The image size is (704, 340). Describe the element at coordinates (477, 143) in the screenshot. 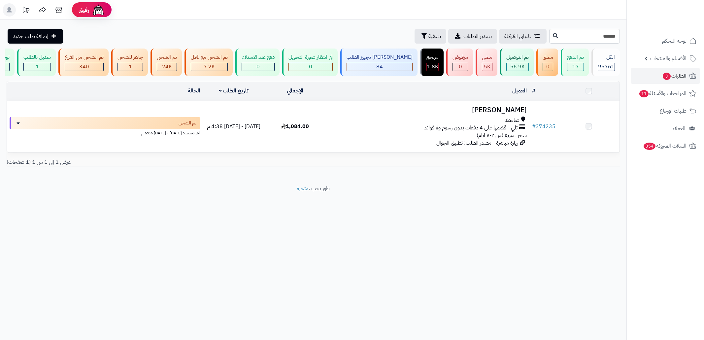

I see `span: زيارة مباشرة - مصدر الطلب: تطبيق الجوال` at that location.